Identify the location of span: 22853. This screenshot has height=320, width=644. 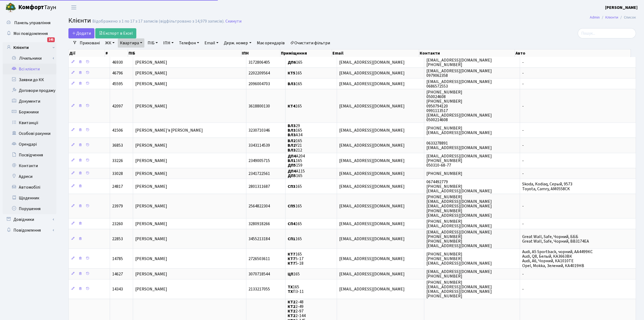
(118, 239).